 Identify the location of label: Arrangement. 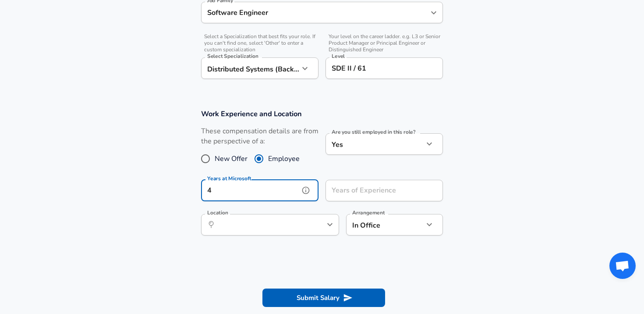
(368, 213).